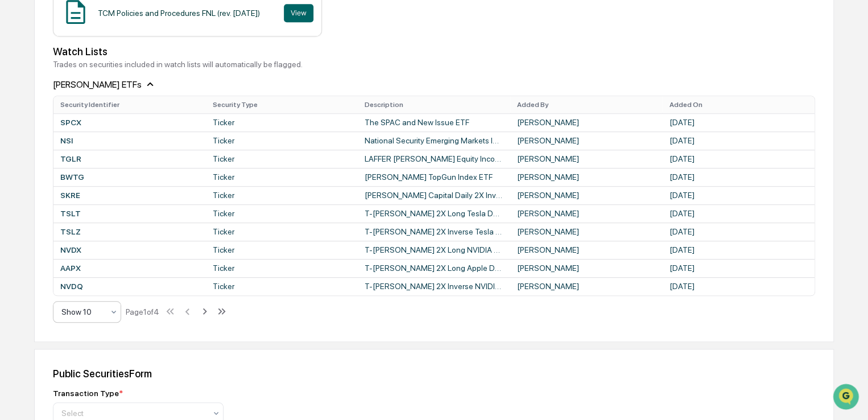 The image size is (868, 420). What do you see at coordinates (130, 177) in the screenshot?
I see `div: BWTG` at bounding box center [130, 177].